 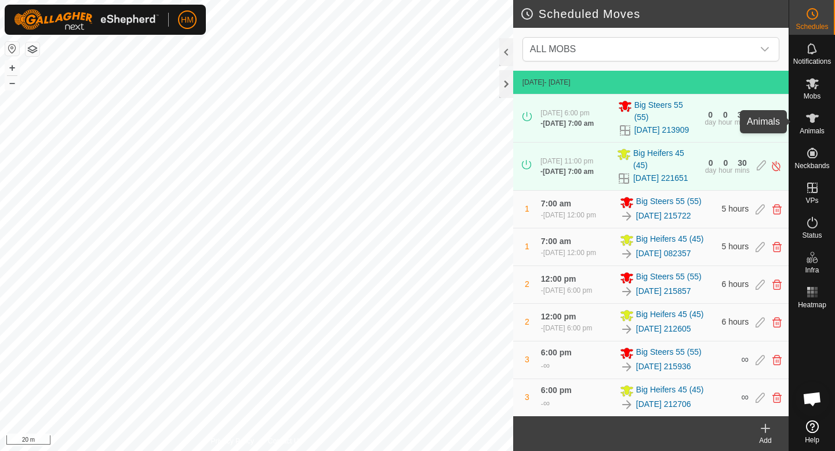 What do you see at coordinates (812, 432) in the screenshot?
I see `a: Help` at bounding box center [812, 432].